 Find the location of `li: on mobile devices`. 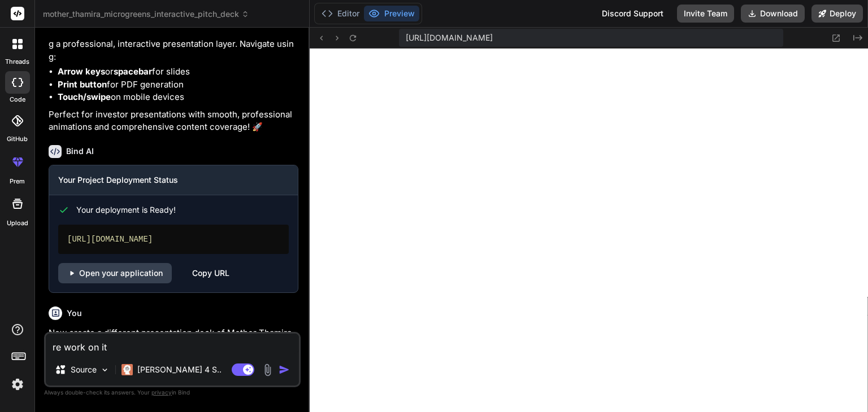

li: on mobile devices is located at coordinates (178, 97).